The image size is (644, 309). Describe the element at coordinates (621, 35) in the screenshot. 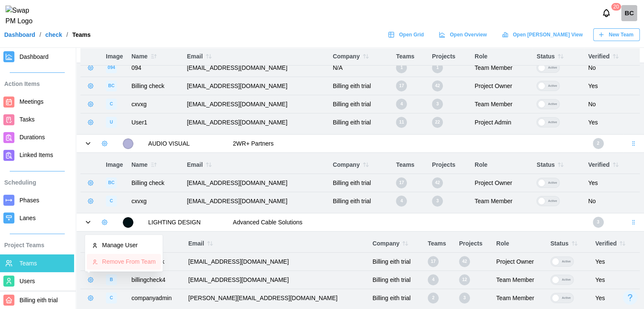

I see `span: New Team` at that location.